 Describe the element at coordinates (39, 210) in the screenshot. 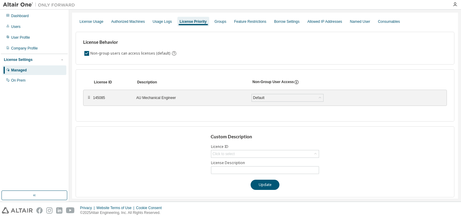

I see `img: facebook.svg` at that location.